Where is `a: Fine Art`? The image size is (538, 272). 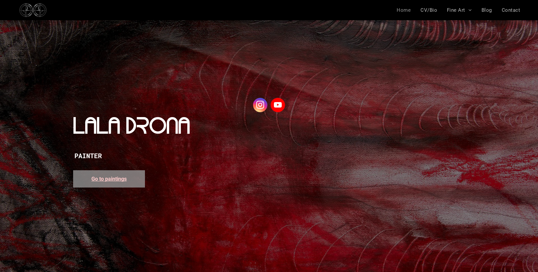 a: Fine Art is located at coordinates (460, 10).